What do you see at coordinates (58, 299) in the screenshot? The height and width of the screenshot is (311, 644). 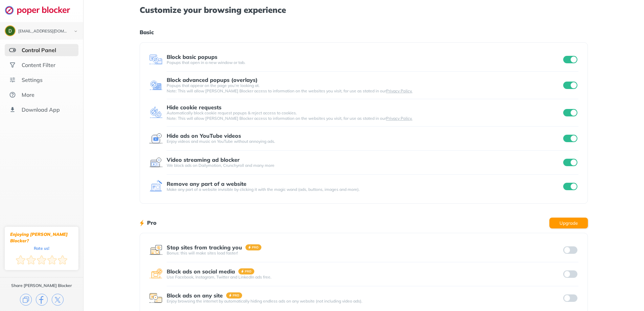 I see `img: x.svg` at bounding box center [58, 299].